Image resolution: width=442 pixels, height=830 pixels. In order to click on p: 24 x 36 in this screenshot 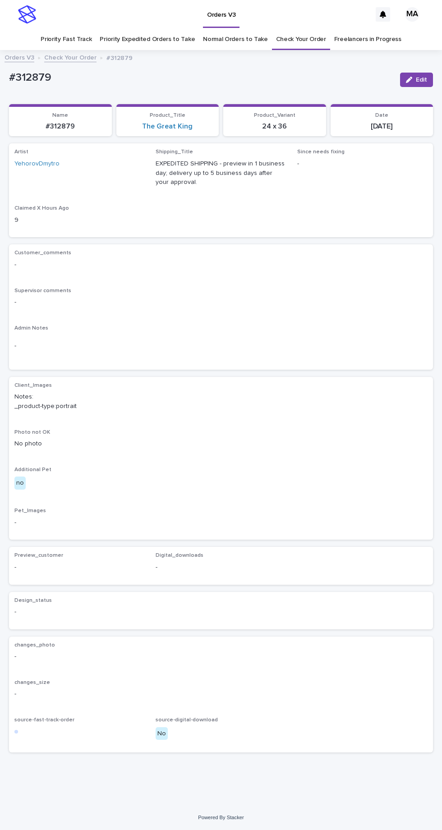, I will do `click(275, 126)`.